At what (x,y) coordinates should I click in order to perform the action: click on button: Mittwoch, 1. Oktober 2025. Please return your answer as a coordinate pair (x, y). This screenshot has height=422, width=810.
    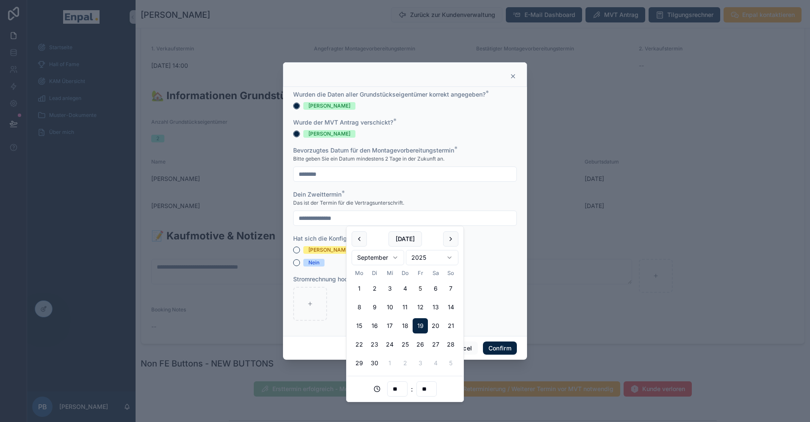
    Looking at the image, I should click on (390, 363).